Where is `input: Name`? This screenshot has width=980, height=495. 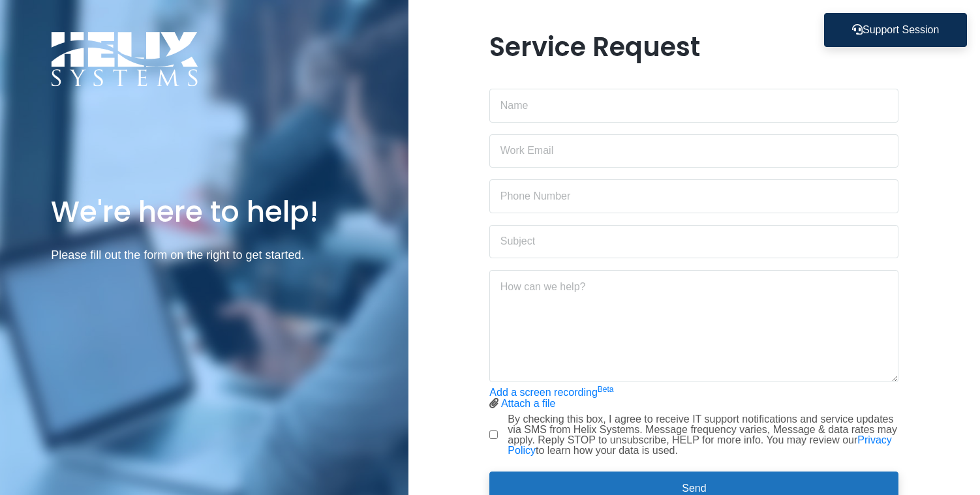 input: Name is located at coordinates (693, 105).